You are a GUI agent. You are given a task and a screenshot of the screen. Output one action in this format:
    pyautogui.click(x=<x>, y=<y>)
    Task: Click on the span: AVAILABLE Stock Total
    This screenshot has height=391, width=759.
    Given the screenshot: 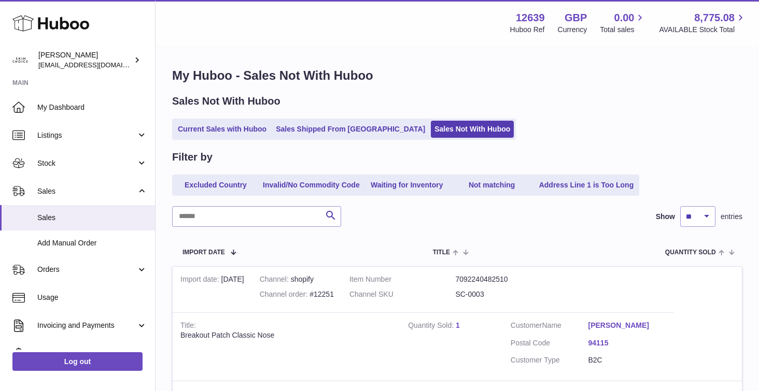 What is the action you would take?
    pyautogui.click(x=702, y=30)
    